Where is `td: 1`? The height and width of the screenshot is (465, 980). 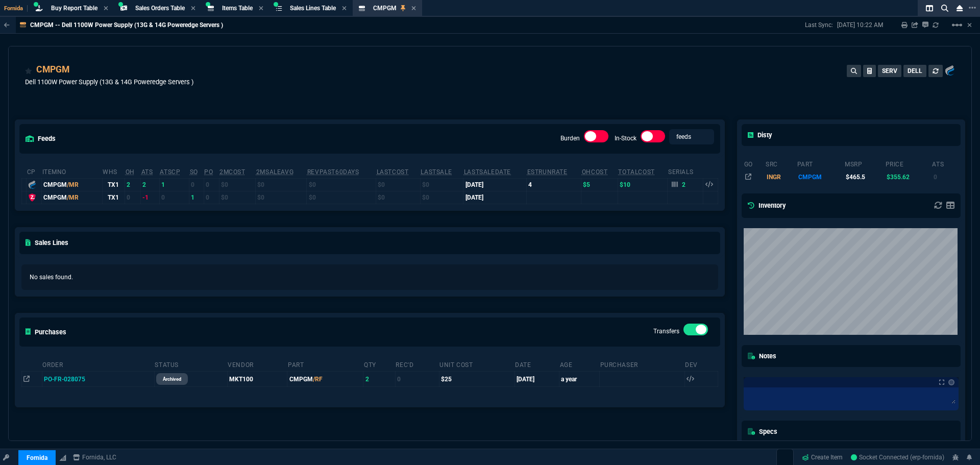 td: 1 is located at coordinates (174, 184).